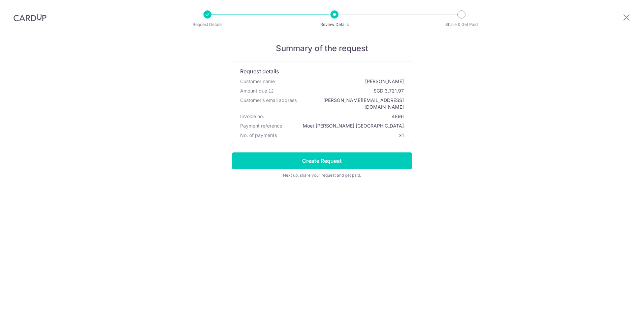  What do you see at coordinates (208, 24) in the screenshot?
I see `p: Request Details` at bounding box center [208, 24].